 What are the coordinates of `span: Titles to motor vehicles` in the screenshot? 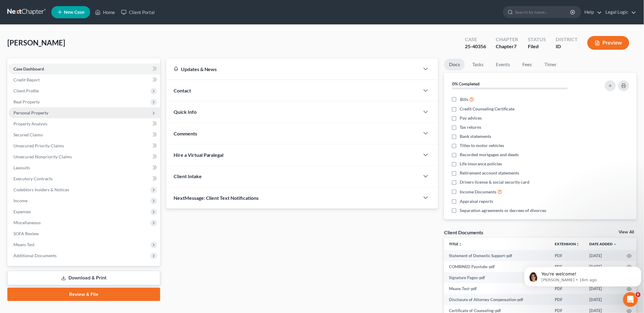 It's located at (482, 146).